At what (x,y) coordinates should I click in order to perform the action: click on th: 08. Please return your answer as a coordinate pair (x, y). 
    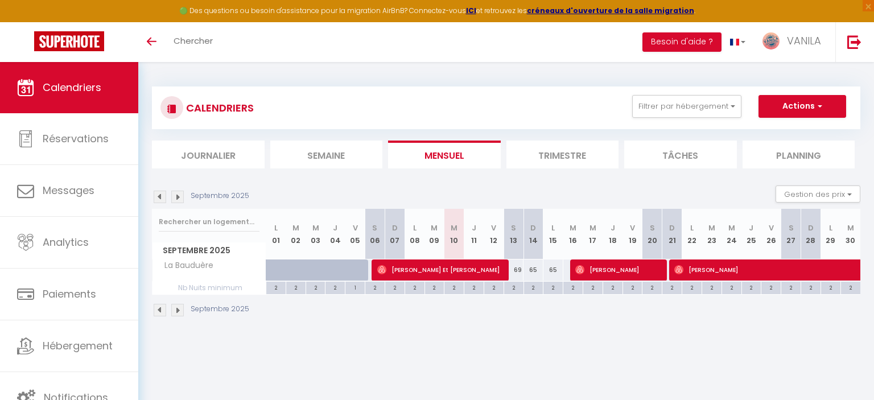
    Looking at the image, I should click on (414, 234).